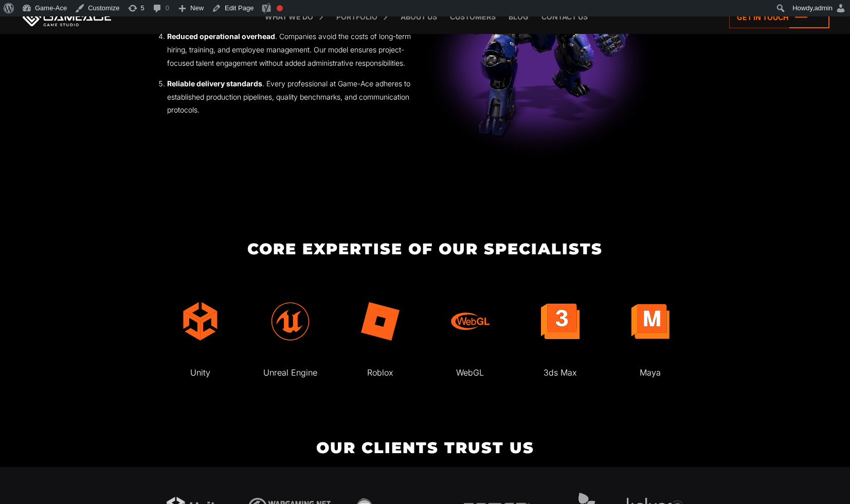  What do you see at coordinates (425, 249) in the screenshot?
I see `h2: Core Expertise of Our Specialists` at bounding box center [425, 249].